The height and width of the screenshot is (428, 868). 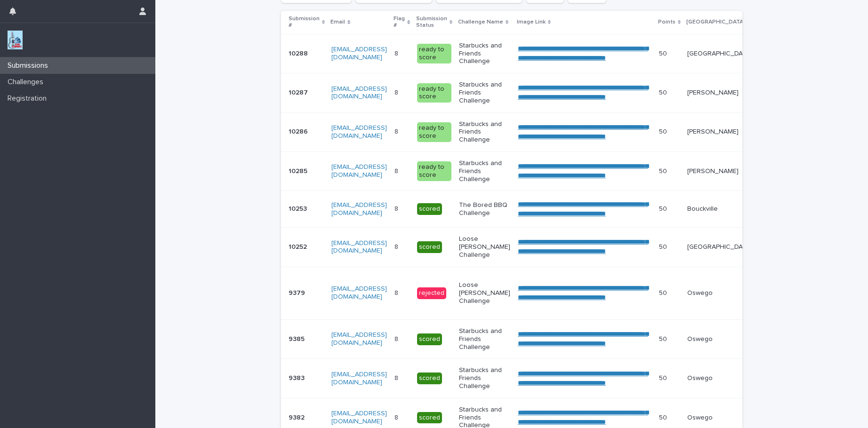 What do you see at coordinates (299, 91) in the screenshot?
I see `p: 10287` at bounding box center [299, 91].